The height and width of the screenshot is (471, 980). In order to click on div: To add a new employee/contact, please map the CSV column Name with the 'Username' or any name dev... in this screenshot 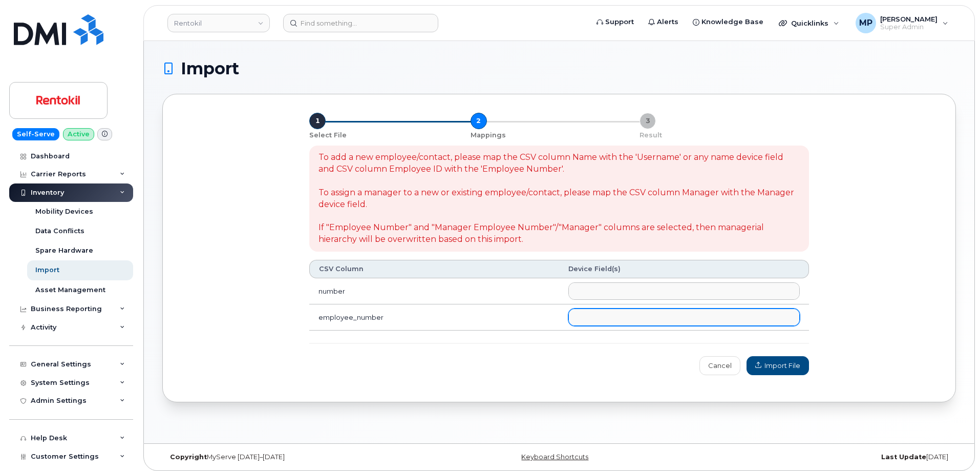, I will do `click(560, 199)`.